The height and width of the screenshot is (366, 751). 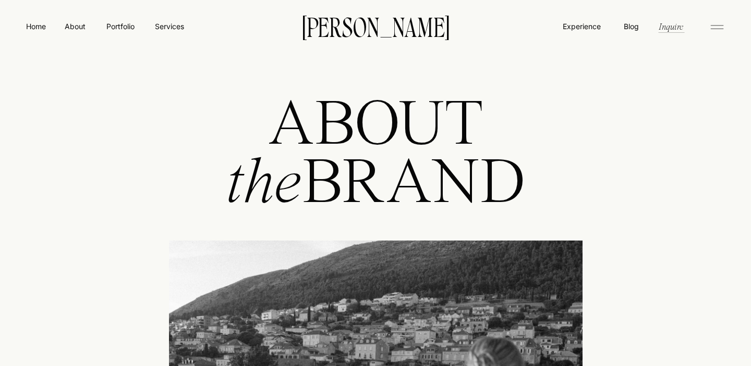 What do you see at coordinates (36, 26) in the screenshot?
I see `nav: Home` at bounding box center [36, 26].